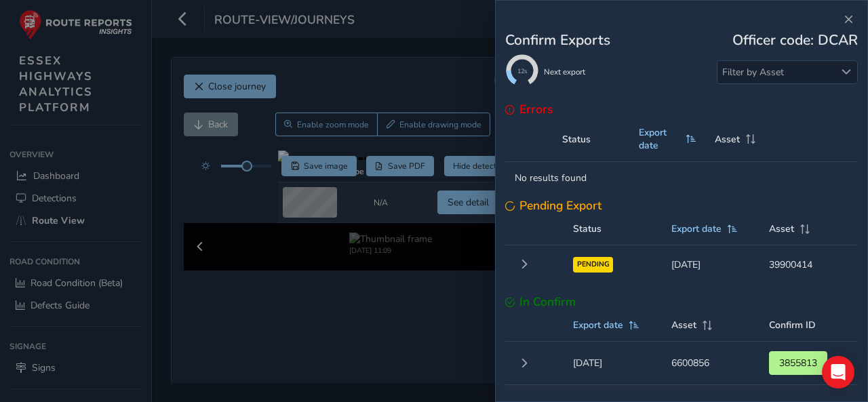 Image resolution: width=868 pixels, height=402 pixels. What do you see at coordinates (838, 372) in the screenshot?
I see `div: Open Intercom Messenger` at bounding box center [838, 372].